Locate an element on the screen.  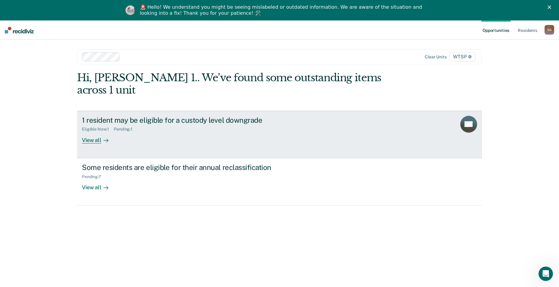
div: Close is located at coordinates (551, 7).